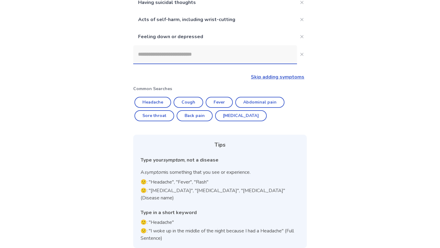 The width and height of the screenshot is (440, 248). Describe the element at coordinates (220, 222) in the screenshot. I see `p: 🙂: "Headache"` at that location.